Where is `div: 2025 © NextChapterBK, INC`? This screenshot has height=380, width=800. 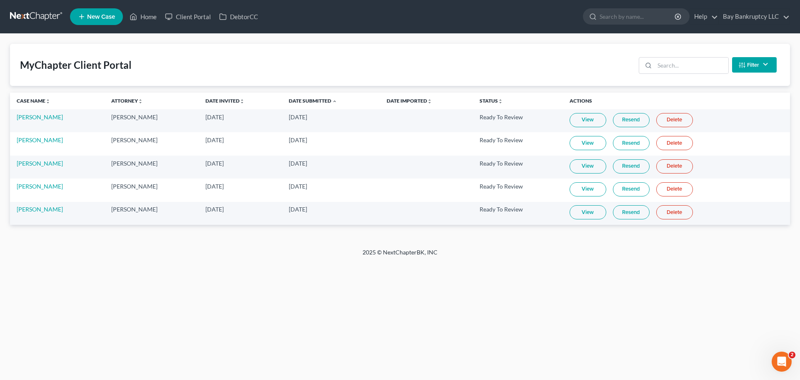 div: 2025 © NextChapterBK, INC is located at coordinates (400, 255).